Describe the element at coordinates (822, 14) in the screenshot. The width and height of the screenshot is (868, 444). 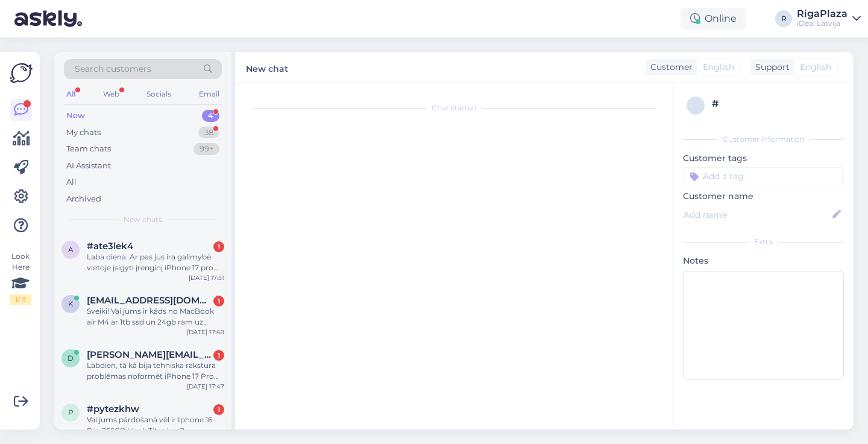
I see `div: RigaPlaza` at that location.